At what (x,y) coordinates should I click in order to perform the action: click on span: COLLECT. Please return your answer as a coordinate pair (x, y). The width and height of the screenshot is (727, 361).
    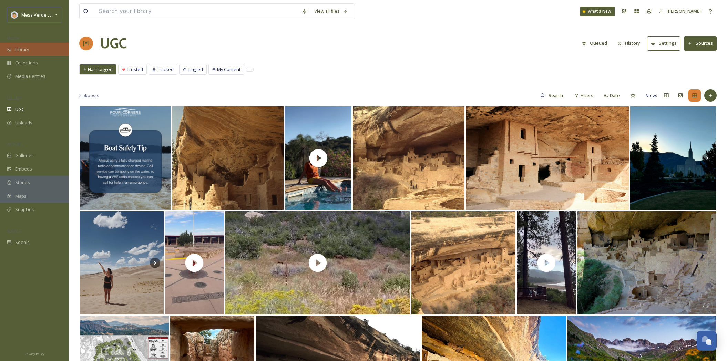
    Looking at the image, I should click on (14, 98).